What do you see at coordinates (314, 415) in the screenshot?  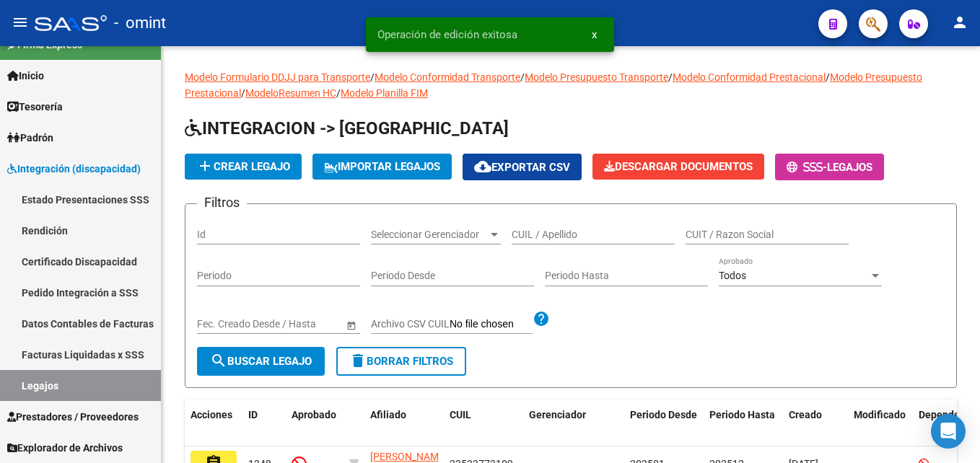 I see `span: Aprobado` at bounding box center [314, 415].